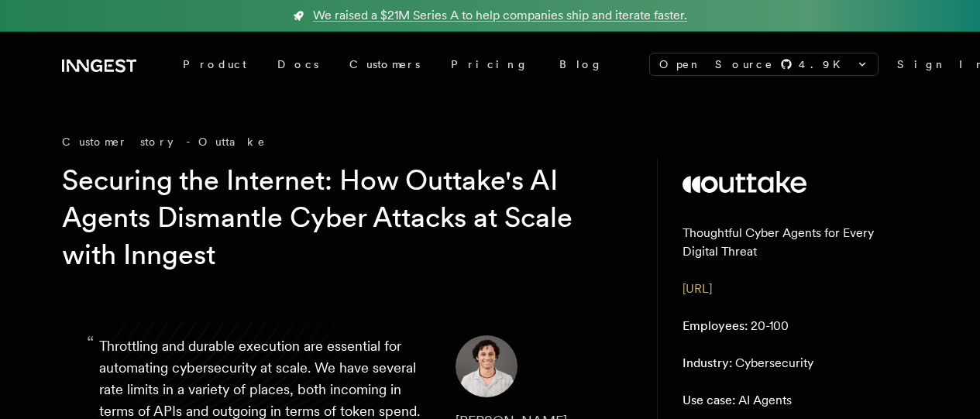 The width and height of the screenshot is (980, 419). Describe the element at coordinates (581, 64) in the screenshot. I see `a: Blog` at that location.